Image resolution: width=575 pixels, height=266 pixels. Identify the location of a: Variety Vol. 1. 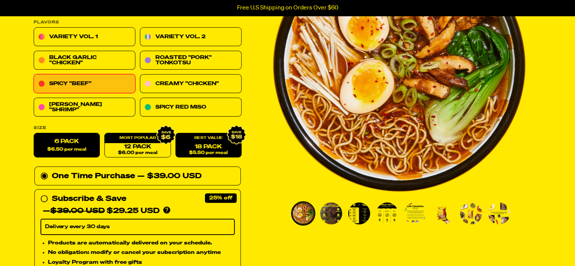
(84, 37).